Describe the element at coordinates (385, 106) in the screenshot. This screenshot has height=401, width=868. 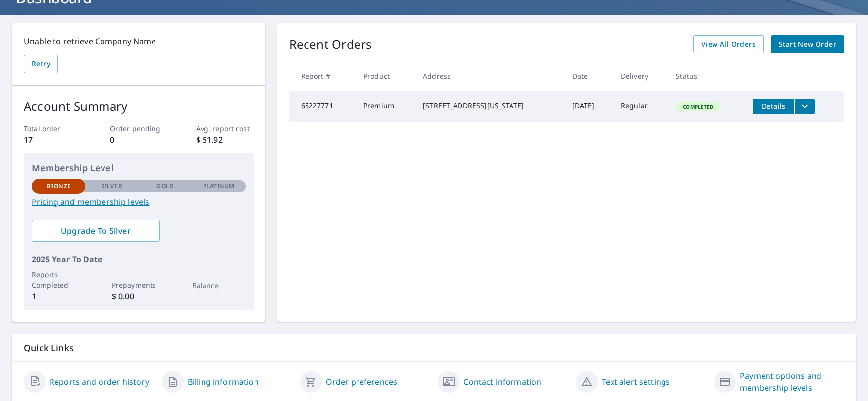
I see `td: Premium` at that location.